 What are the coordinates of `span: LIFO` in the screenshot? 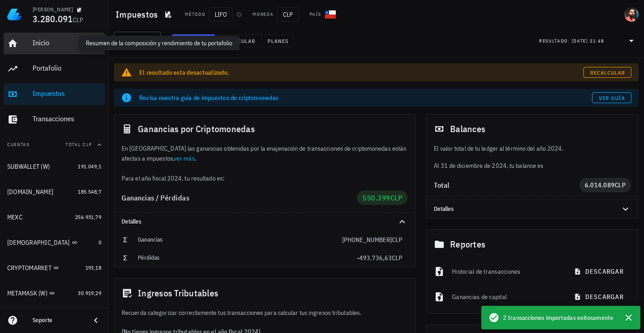 It's located at (221, 15).